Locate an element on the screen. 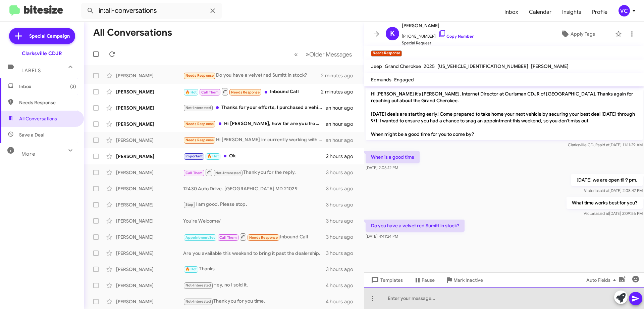 Image resolution: width=644 pixels, height=309 pixels. button: Previous is located at coordinates (296, 54).